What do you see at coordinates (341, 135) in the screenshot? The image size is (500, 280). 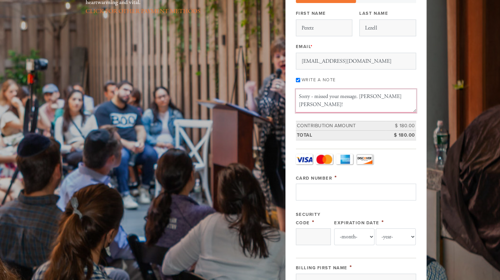 I see `td: Total` at bounding box center [341, 135].